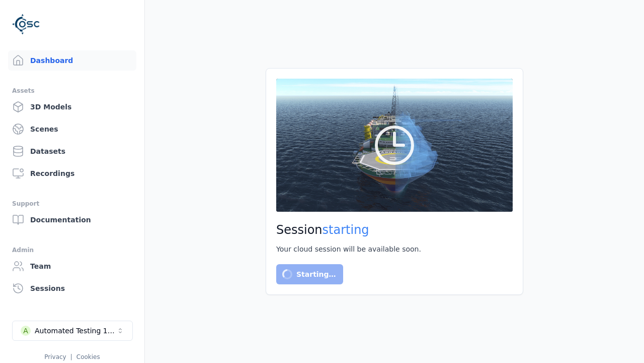 The image size is (644, 363). Describe the element at coordinates (395, 249) in the screenshot. I see `div: Your cloud session will be available soon.` at that location.